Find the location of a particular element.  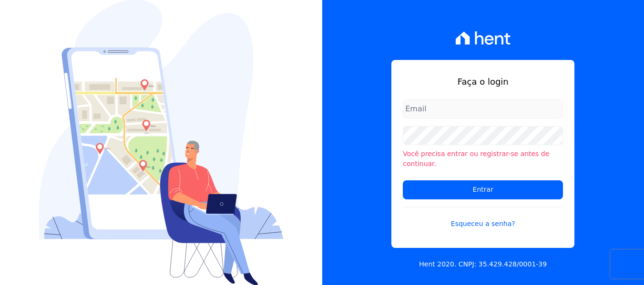

input: Entrar is located at coordinates (483, 190).